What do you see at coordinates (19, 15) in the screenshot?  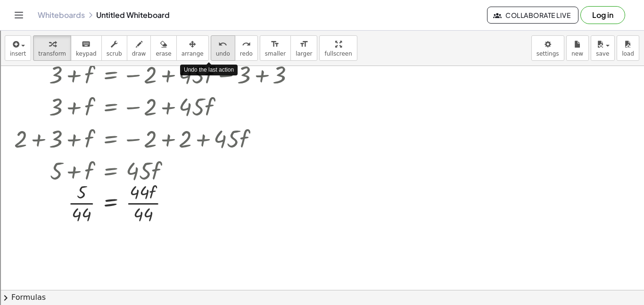 I see `button: Toggle navigation` at bounding box center [19, 15].